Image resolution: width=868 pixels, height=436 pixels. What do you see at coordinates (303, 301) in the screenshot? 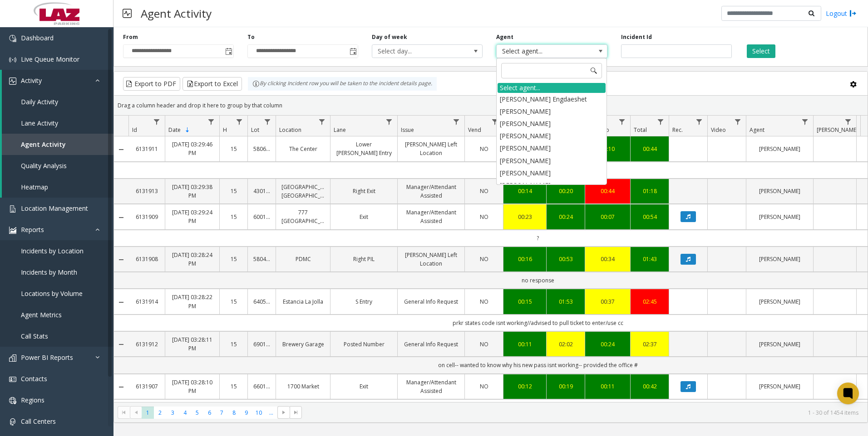
I see `a: Estancia La Jolla` at bounding box center [303, 301].